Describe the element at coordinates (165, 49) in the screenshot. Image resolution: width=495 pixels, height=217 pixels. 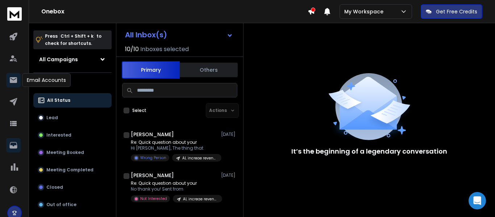
I see `h3: Inboxes selected` at that location.